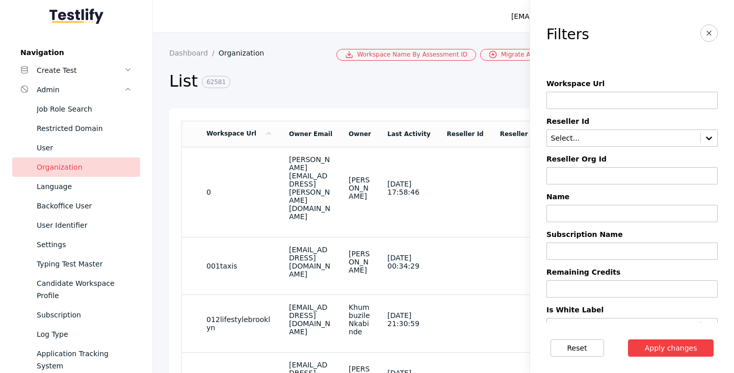  I want to click on div: Application Tracking System, so click(84, 360).